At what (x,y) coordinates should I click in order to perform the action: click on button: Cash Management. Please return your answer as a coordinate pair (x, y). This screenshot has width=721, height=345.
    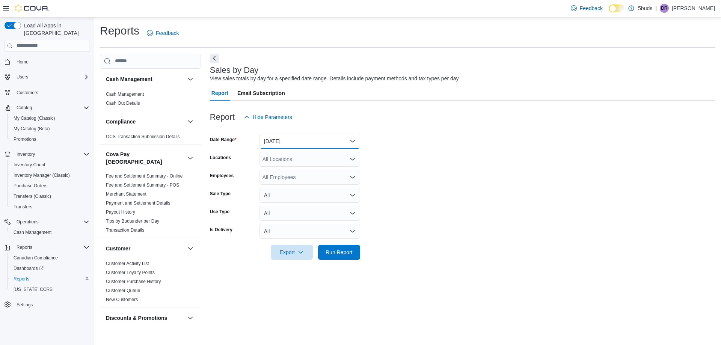
    Looking at the image, I should click on (50, 232).